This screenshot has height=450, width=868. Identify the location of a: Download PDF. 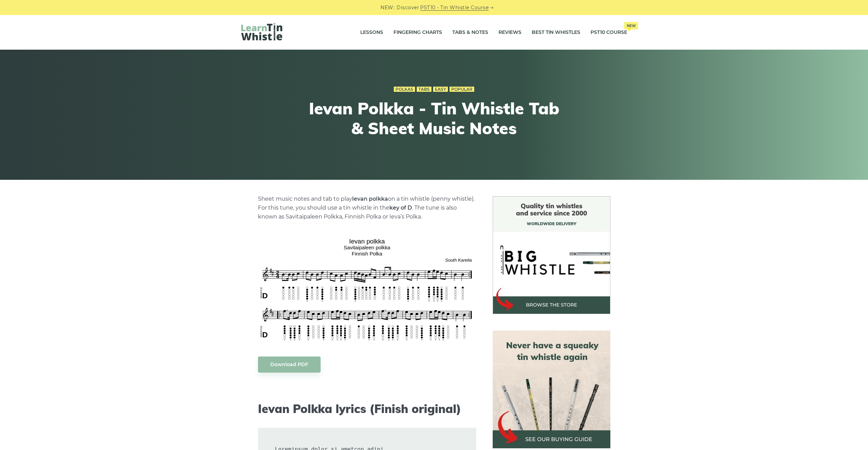
(289, 364).